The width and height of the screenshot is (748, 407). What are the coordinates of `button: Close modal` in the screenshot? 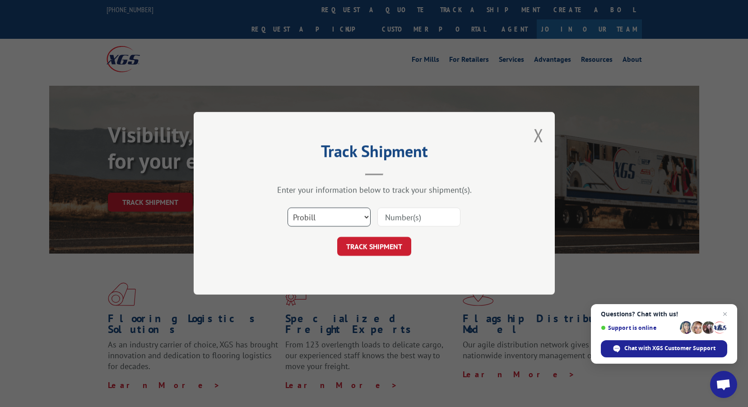 It's located at (538, 135).